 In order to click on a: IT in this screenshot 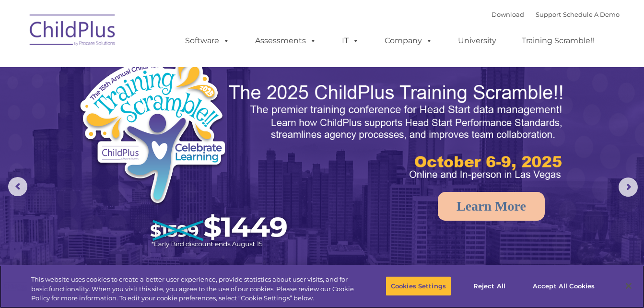, I will do `click(351, 41)`.